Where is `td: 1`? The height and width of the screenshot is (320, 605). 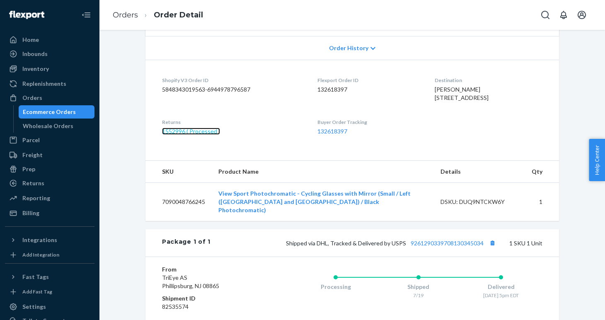 td: 1 is located at coordinates (542, 202).